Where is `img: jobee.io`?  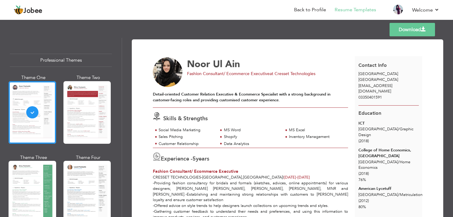 img: jobee.io is located at coordinates (19, 10).